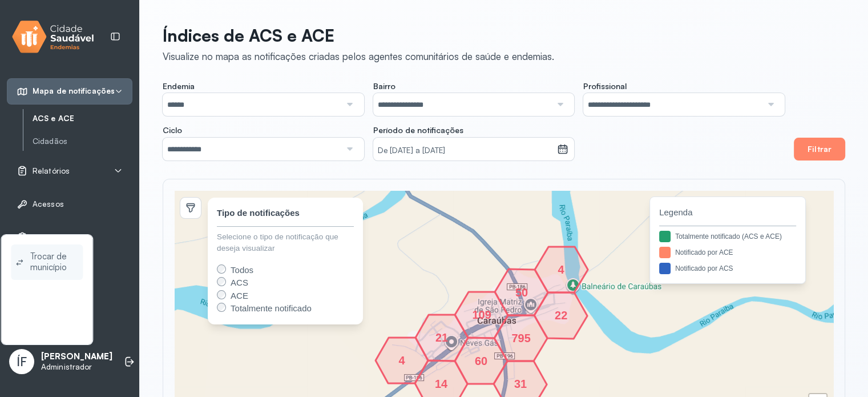  Describe the element at coordinates (481, 361) in the screenshot. I see `div: 60` at that location.